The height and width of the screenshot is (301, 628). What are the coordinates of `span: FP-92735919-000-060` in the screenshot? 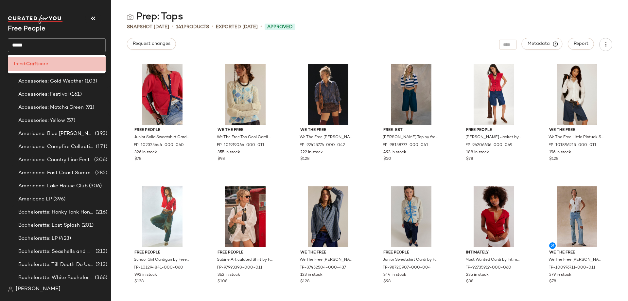 It's located at (489, 268).